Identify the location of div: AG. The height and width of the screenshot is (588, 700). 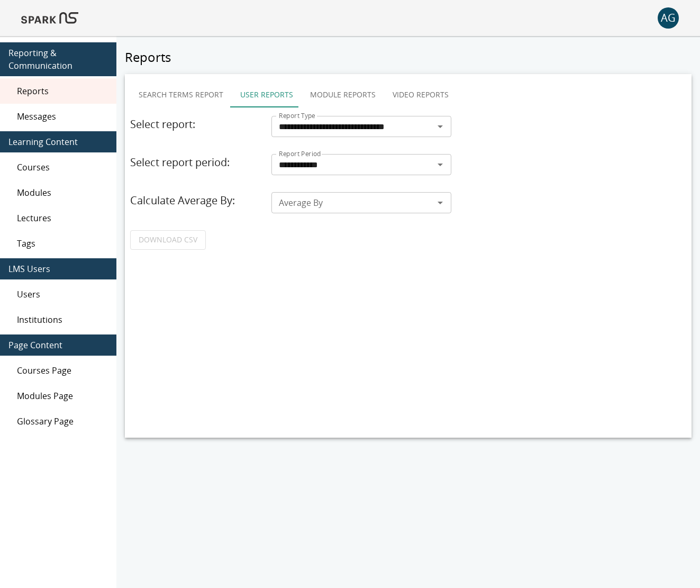
(668, 18).